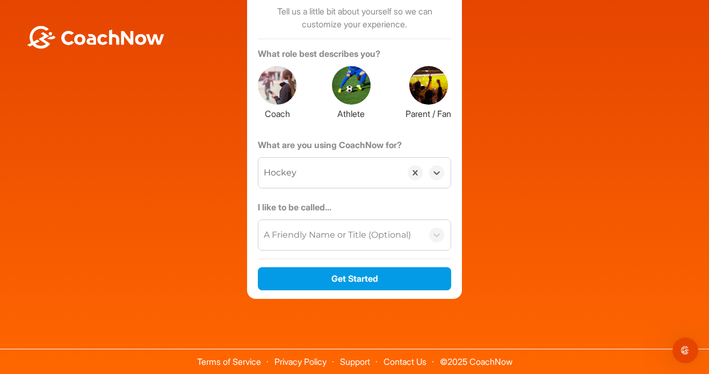 This screenshot has height=374, width=709. Describe the element at coordinates (277, 112) in the screenshot. I see `label: Coach` at that location.